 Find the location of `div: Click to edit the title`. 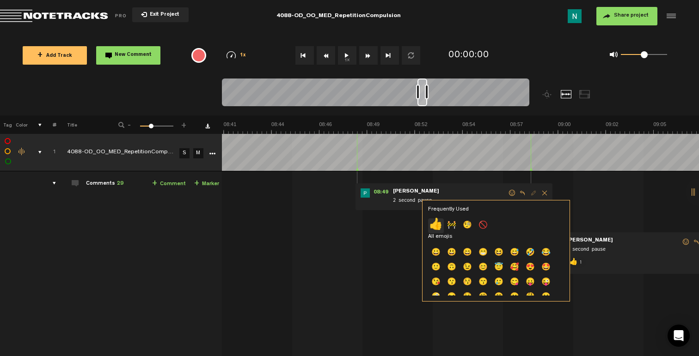

div: Click to edit the title is located at coordinates (127, 153).